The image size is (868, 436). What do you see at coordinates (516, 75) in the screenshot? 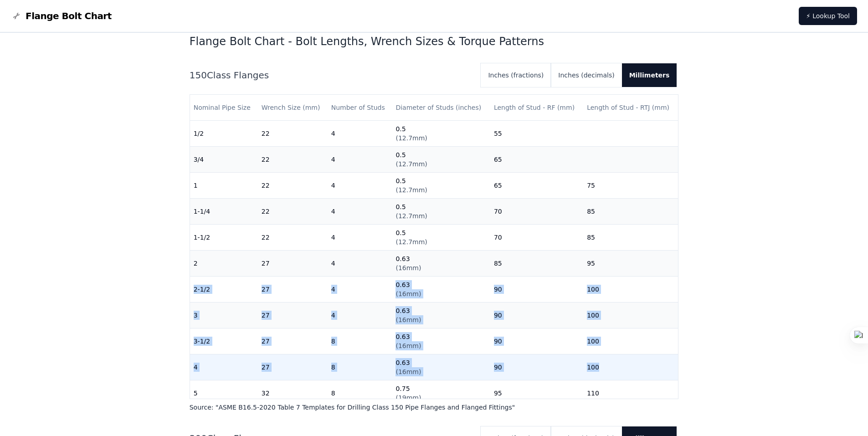
I see `button: Inches (fractions)` at bounding box center [516, 75].